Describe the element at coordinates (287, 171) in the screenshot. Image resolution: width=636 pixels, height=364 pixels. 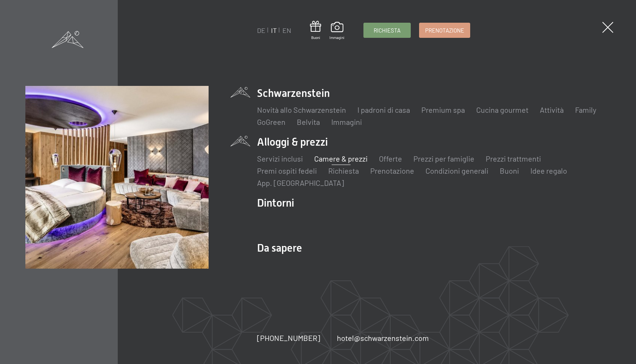
I see `a: Premi ospiti fedeli` at that location.